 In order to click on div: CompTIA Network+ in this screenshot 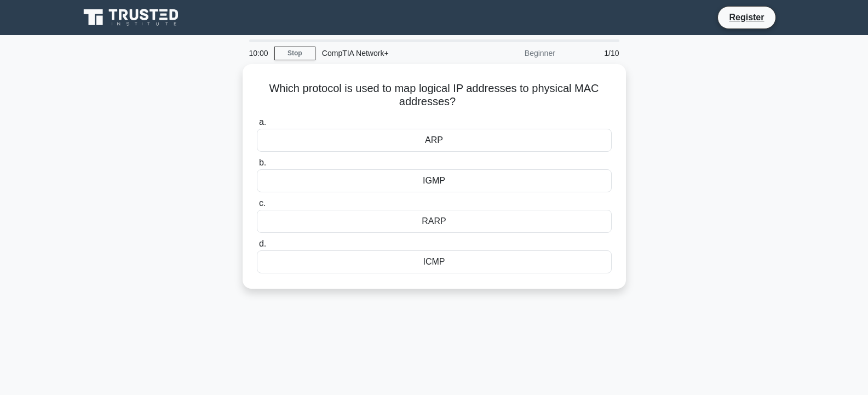, I will do `click(391, 53)`.